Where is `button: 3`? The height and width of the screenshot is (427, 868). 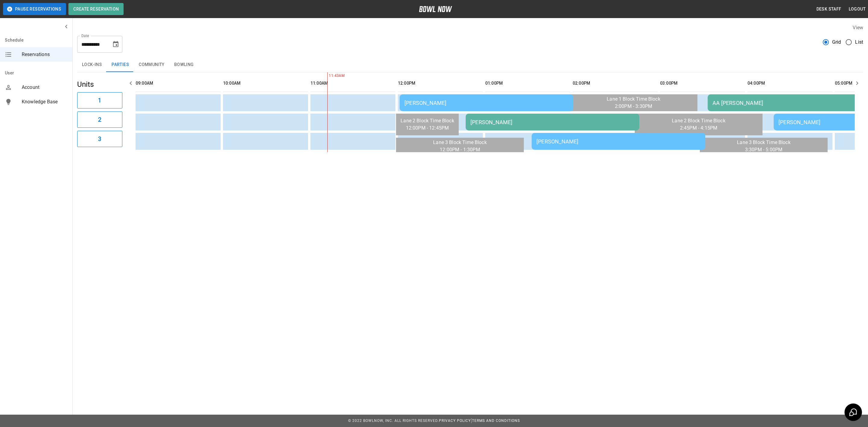
button: 3 is located at coordinates (99, 139).